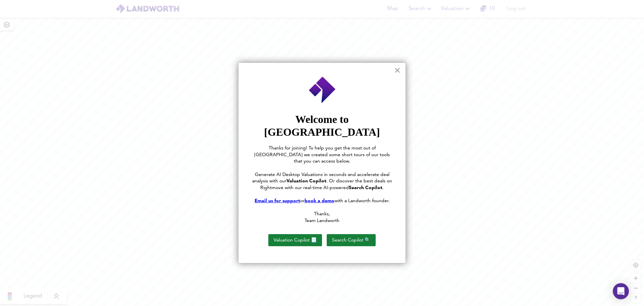  What do you see at coordinates (365, 188) in the screenshot?
I see `strong: Search Copilot` at bounding box center [365, 188].